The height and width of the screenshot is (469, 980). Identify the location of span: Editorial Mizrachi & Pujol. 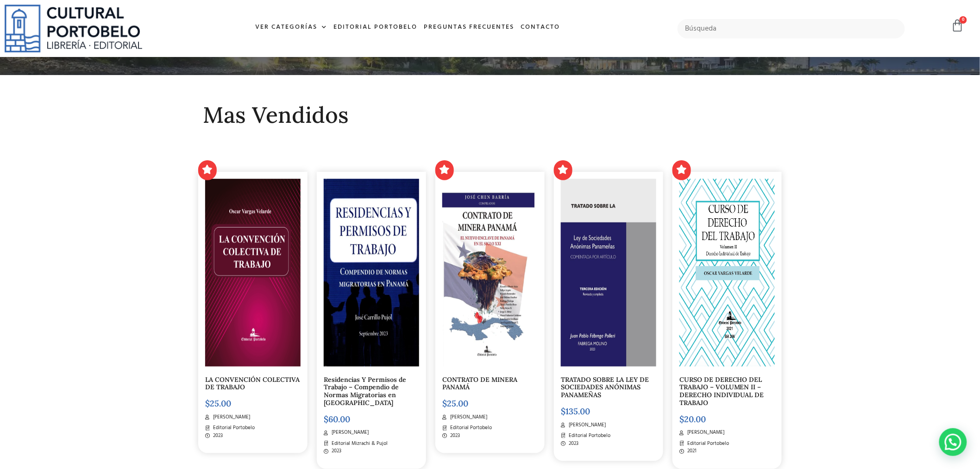
(359, 444).